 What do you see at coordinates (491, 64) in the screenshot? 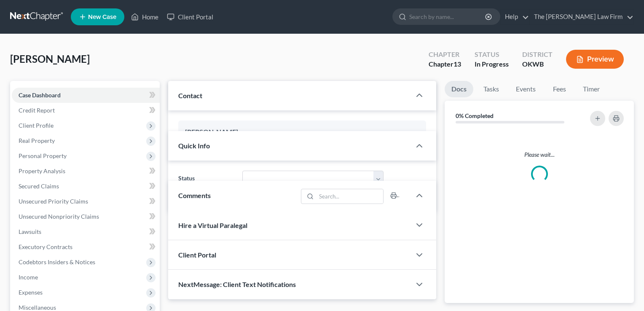
I see `div: In Progress` at bounding box center [491, 64].